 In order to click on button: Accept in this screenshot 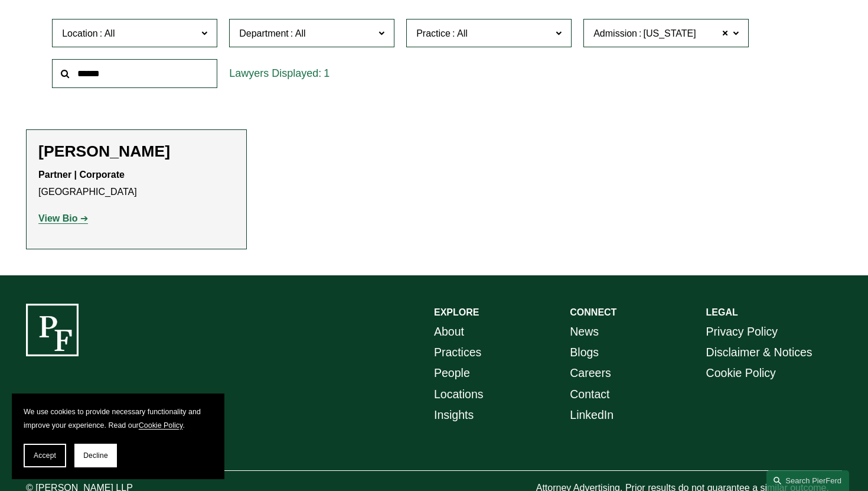, I will do `click(45, 455)`.